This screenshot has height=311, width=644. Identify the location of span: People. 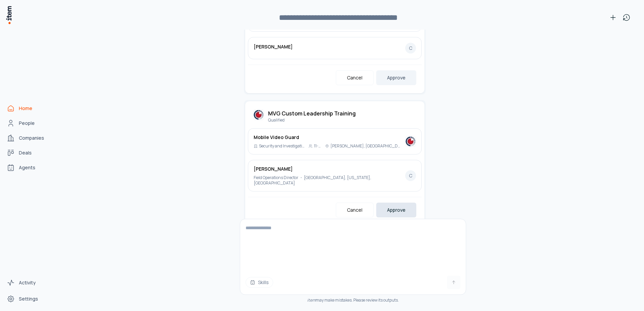
(27, 123).